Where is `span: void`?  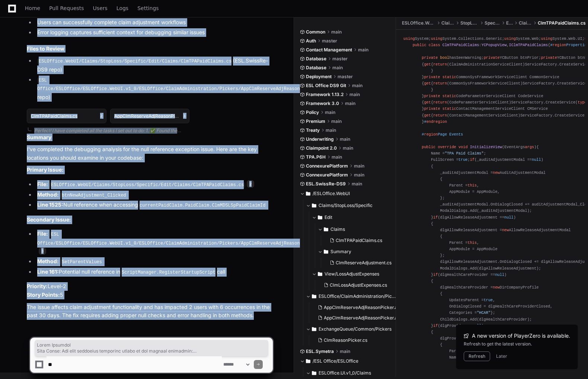 span: void is located at coordinates (463, 147).